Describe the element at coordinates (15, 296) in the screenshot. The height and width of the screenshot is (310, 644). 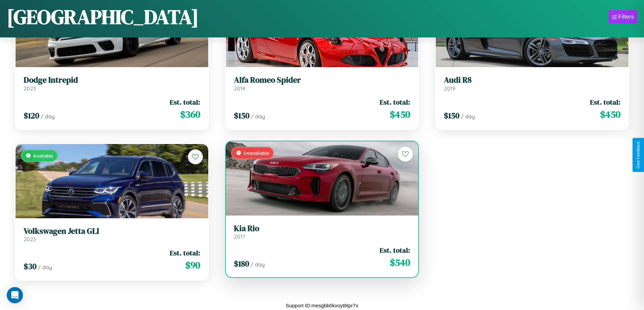
I see `div: Open Intercom Messenger` at that location.